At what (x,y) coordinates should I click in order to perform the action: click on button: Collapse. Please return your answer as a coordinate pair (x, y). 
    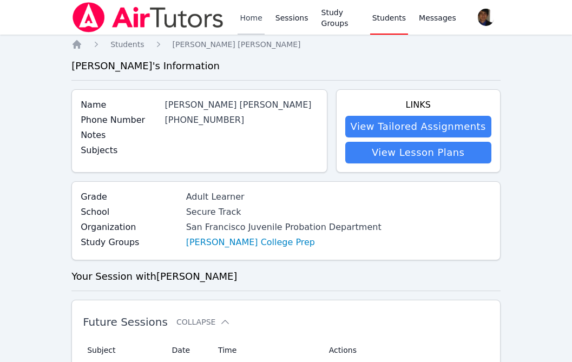
    Looking at the image, I should click on (204, 322).